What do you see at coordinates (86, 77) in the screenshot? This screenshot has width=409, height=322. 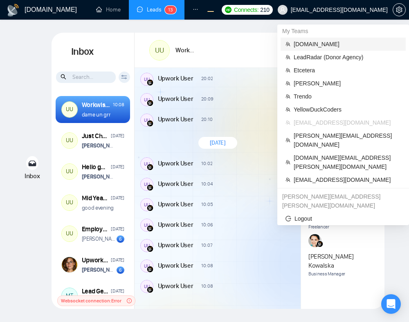 I see `input: Search...` at bounding box center [86, 77].